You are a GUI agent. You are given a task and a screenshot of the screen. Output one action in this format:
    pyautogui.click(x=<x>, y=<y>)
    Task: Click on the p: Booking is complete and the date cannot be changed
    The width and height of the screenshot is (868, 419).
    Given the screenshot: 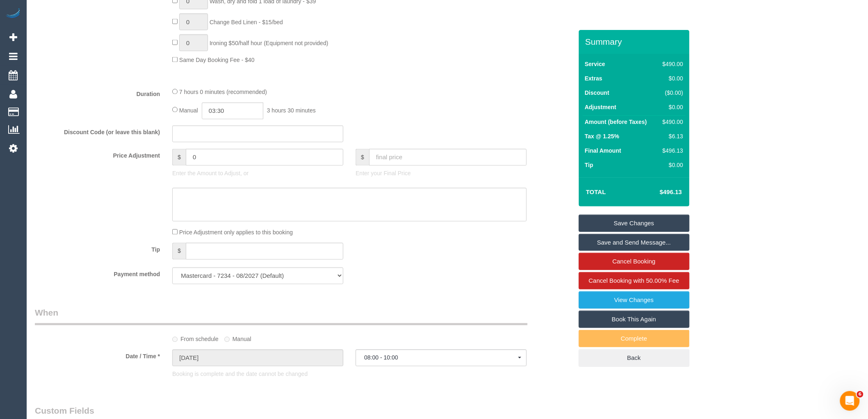 What is the action you would take?
    pyautogui.click(x=350, y=375)
    